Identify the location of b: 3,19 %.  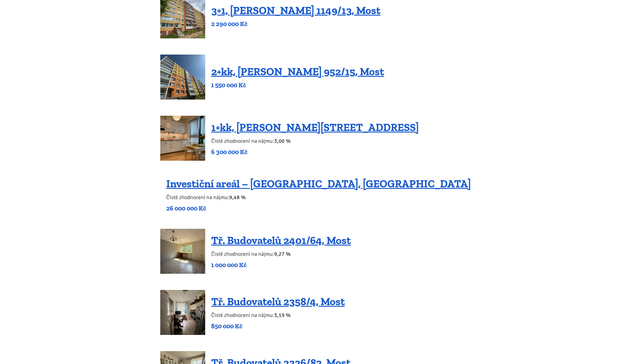
(282, 315).